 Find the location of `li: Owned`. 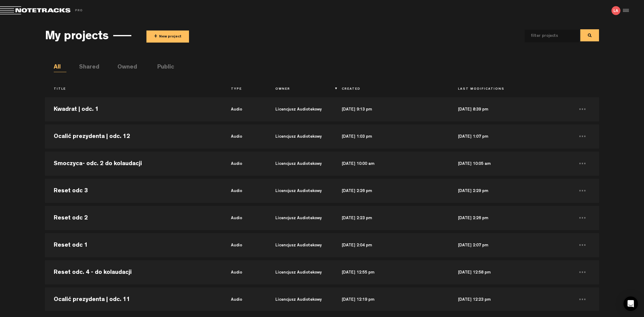

li: Owned is located at coordinates (124, 68).